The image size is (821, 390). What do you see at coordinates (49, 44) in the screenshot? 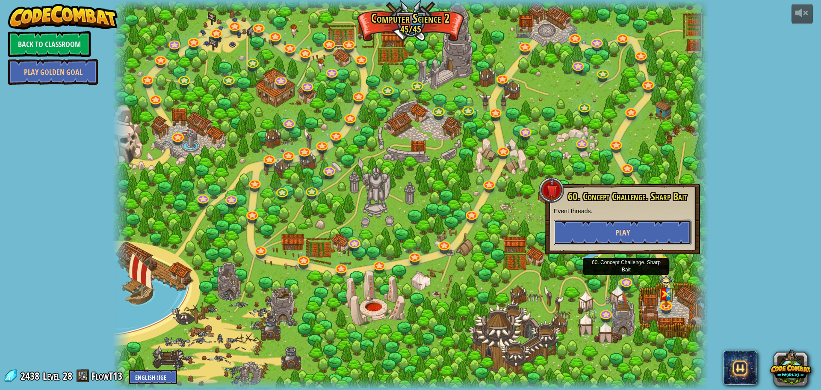
I see `a: Back to Classroom` at bounding box center [49, 44].